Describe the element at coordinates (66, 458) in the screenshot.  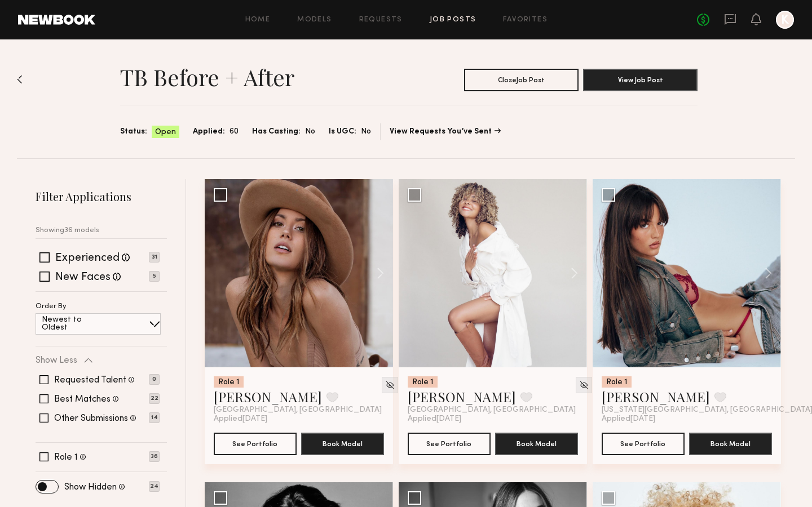
I see `label: Role 1` at that location.